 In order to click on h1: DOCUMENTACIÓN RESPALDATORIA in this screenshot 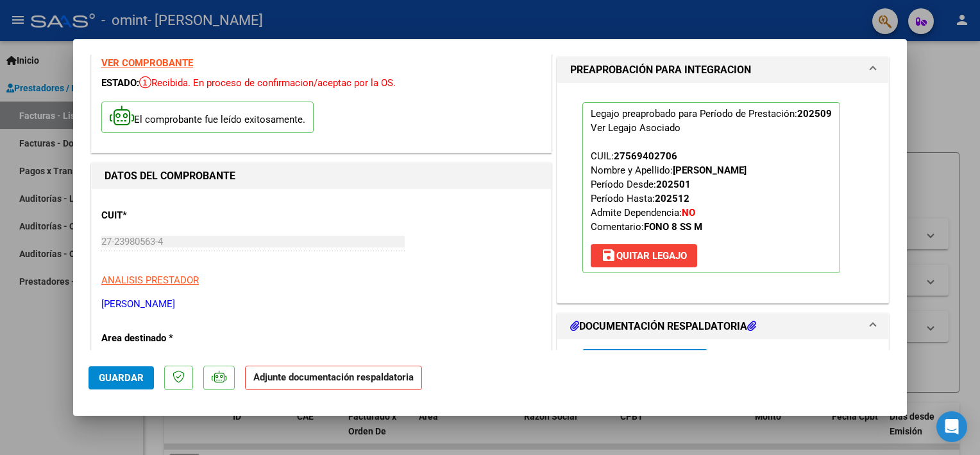, I will do `click(663, 326)`.